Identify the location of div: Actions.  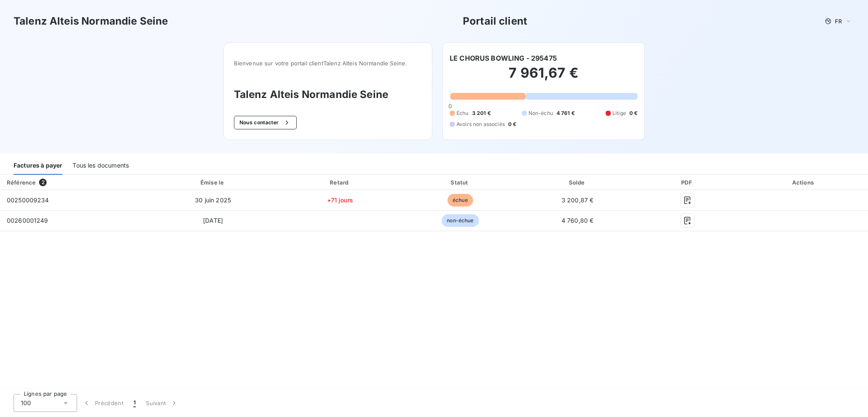
(804, 182).